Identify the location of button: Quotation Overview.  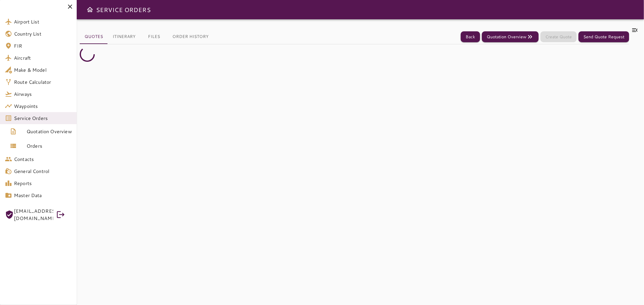
(511, 37).